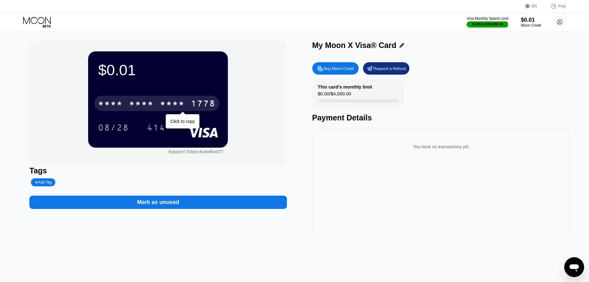 This screenshot has height=282, width=589. What do you see at coordinates (531, 25) in the screenshot?
I see `div: Moon Credit` at bounding box center [531, 25].